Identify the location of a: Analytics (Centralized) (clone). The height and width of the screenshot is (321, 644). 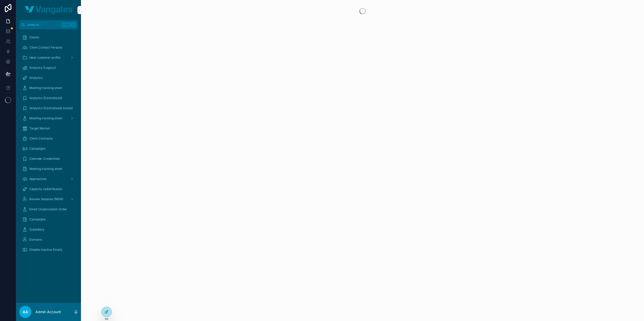
(48, 108).